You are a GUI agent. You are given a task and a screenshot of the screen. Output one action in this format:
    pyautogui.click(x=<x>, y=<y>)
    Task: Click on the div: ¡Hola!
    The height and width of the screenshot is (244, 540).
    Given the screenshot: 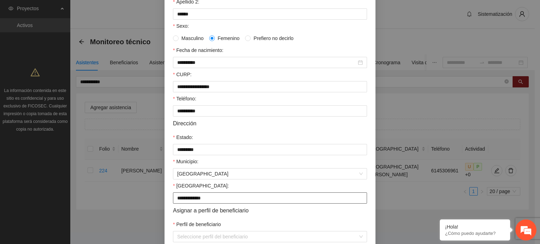 What is the action you would take?
    pyautogui.click(x=475, y=227)
    